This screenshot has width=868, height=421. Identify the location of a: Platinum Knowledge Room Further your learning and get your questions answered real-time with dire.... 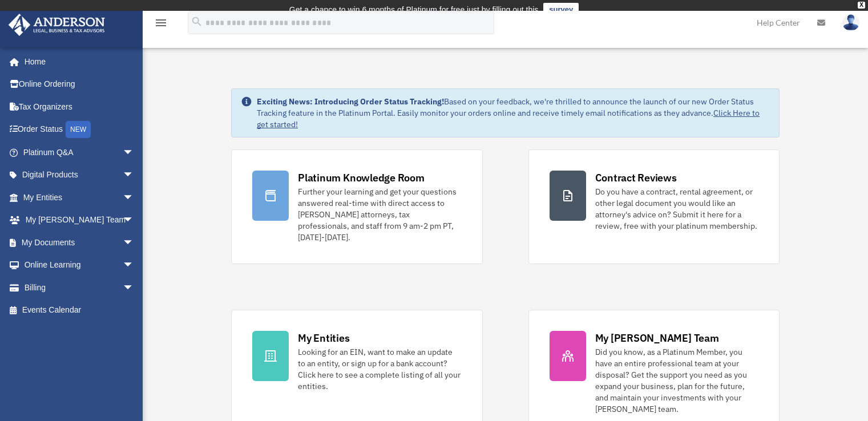
(356, 207).